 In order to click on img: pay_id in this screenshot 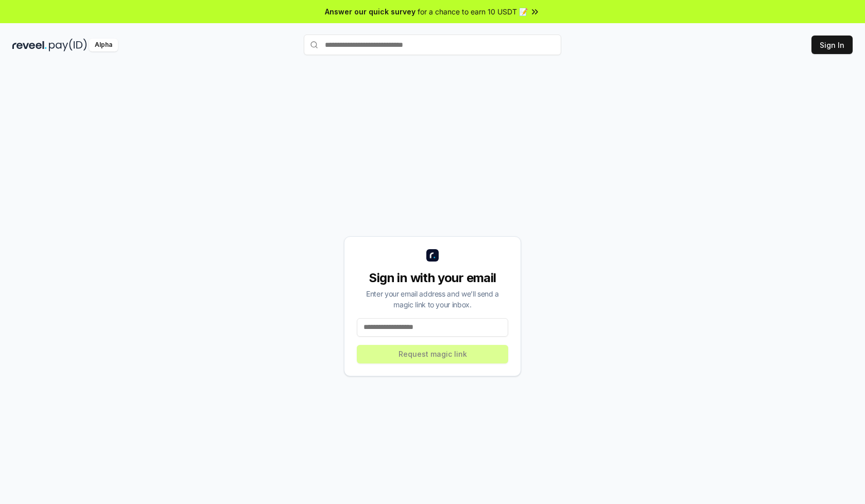, I will do `click(68, 45)`.